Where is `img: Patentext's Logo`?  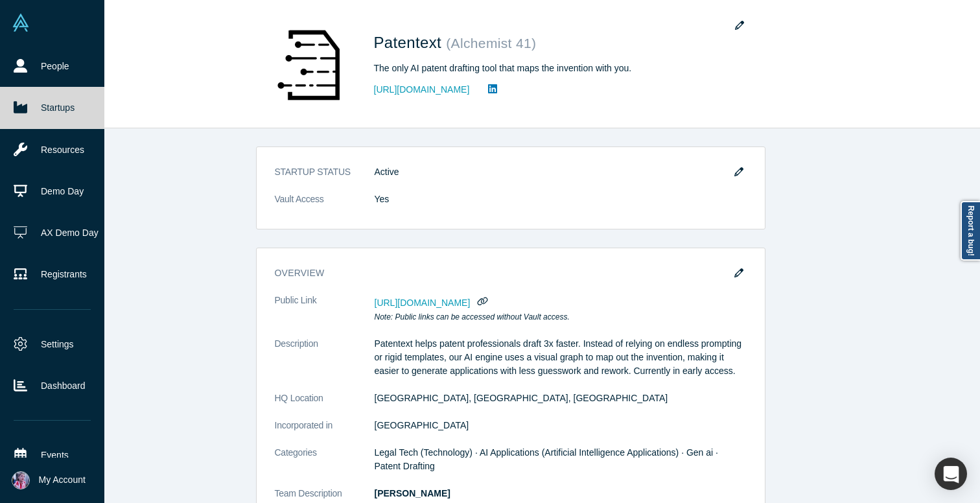 img: Patentext's Logo is located at coordinates (310, 64).